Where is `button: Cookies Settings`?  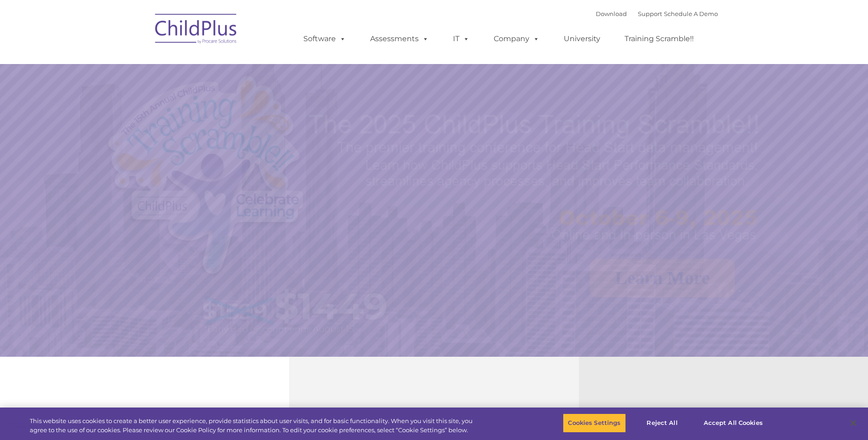
button: Cookies Settings is located at coordinates (594, 423).